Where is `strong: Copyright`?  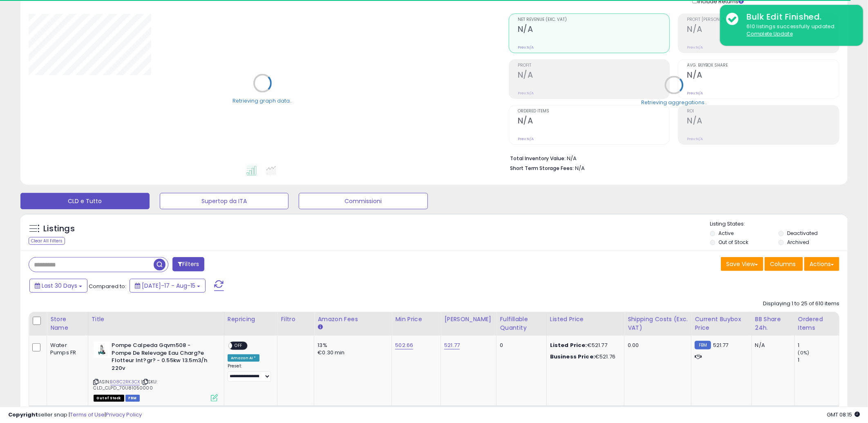 strong: Copyright is located at coordinates (23, 414).